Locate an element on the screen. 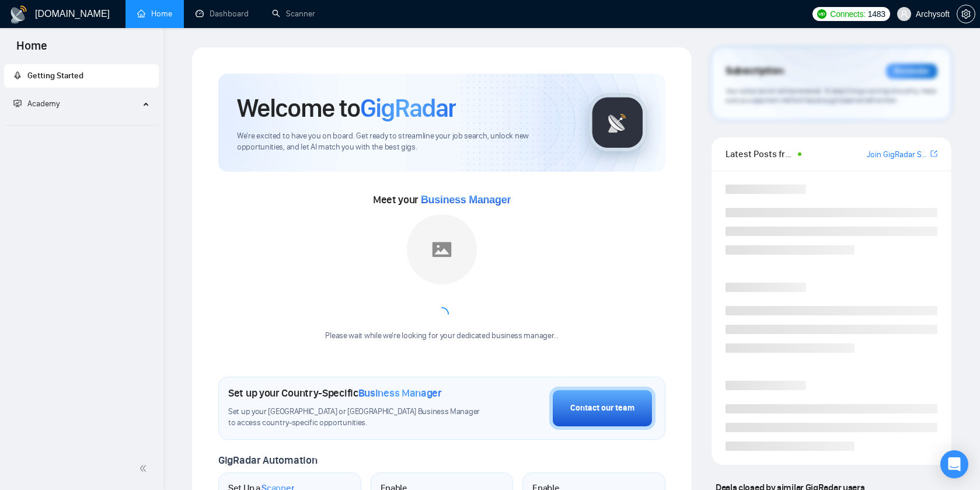  a: homeHome is located at coordinates (154, 13).